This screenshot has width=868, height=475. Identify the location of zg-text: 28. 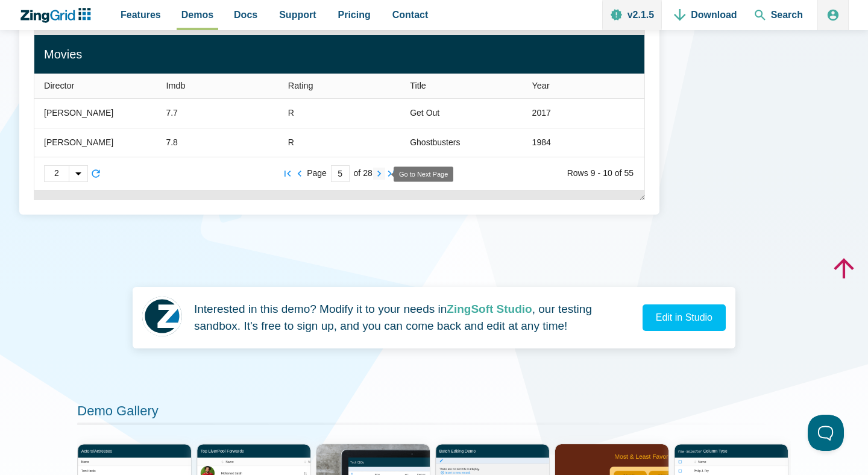
(368, 173).